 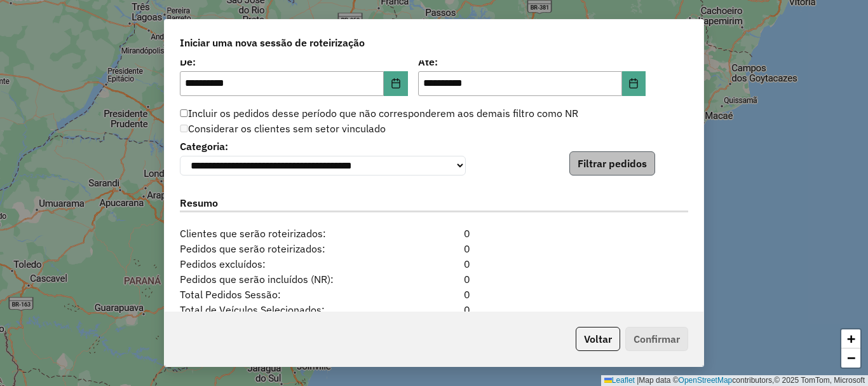 I want to click on span: Pedidos excluídos:, so click(x=281, y=264).